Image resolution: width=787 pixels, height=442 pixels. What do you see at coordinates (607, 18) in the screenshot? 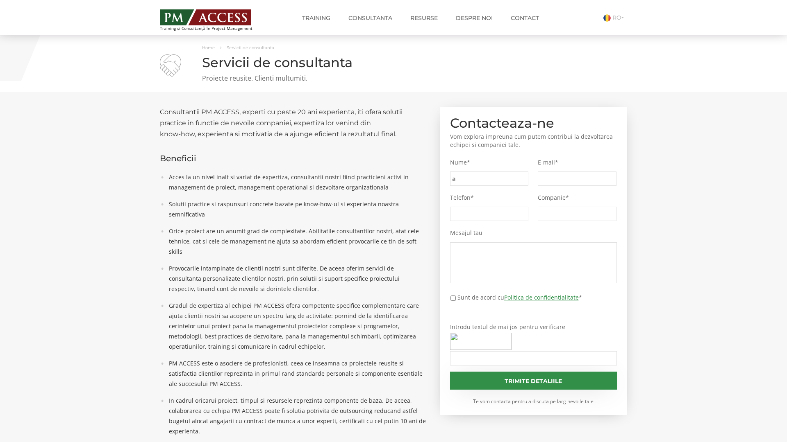
I see `img: Romana` at bounding box center [607, 18].